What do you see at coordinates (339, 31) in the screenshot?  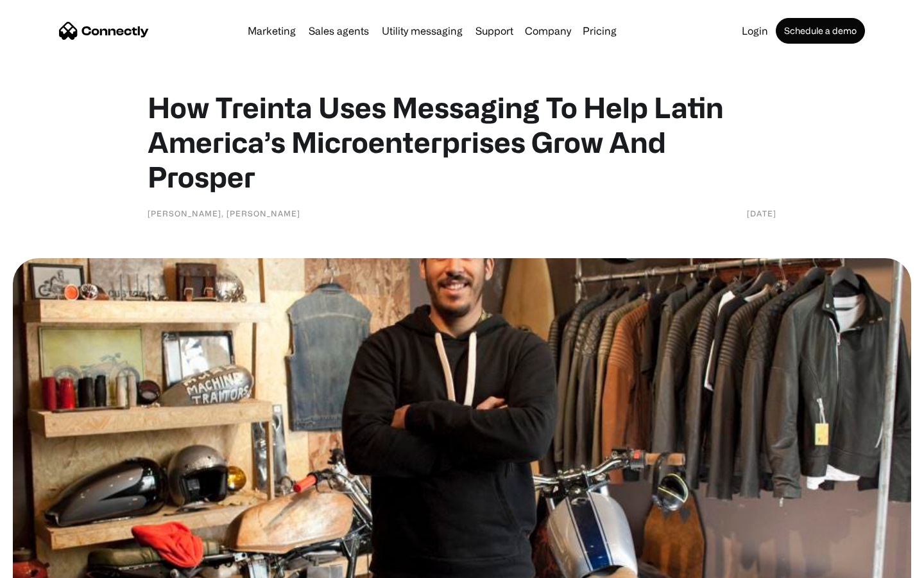 I see `a: Sales agents` at bounding box center [339, 31].